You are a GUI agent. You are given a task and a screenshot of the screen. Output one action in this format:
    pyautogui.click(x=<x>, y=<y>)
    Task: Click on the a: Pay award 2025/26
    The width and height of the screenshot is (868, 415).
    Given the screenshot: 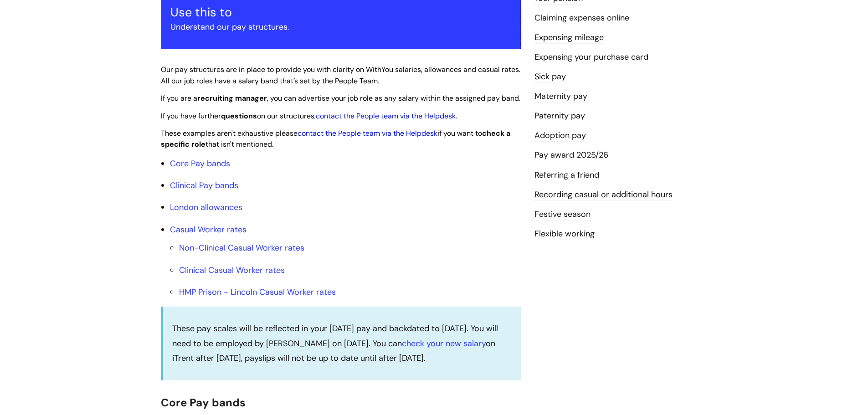 What is the action you would take?
    pyautogui.click(x=571, y=155)
    